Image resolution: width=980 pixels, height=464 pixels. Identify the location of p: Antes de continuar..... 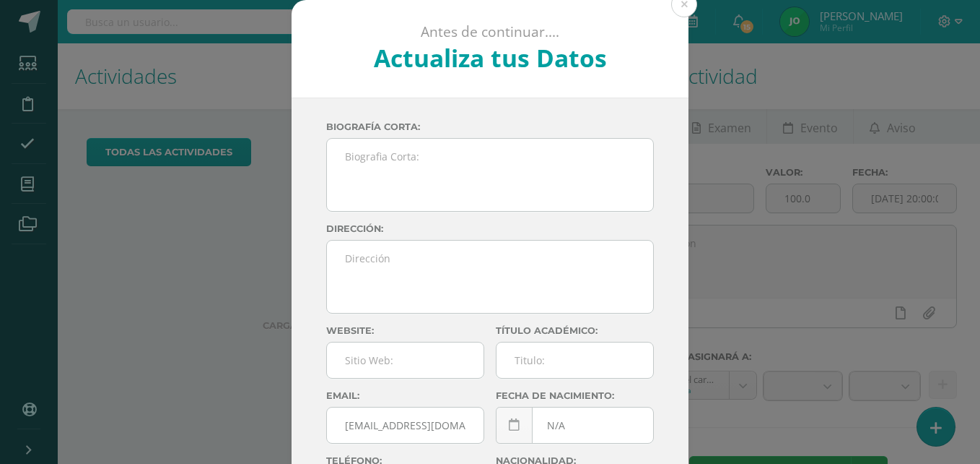
(490, 32).